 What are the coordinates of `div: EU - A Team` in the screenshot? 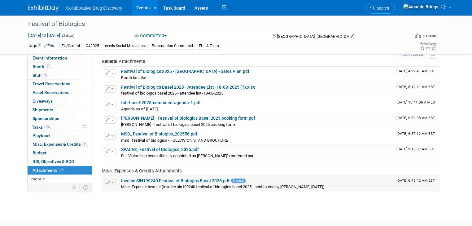 It's located at (209, 46).